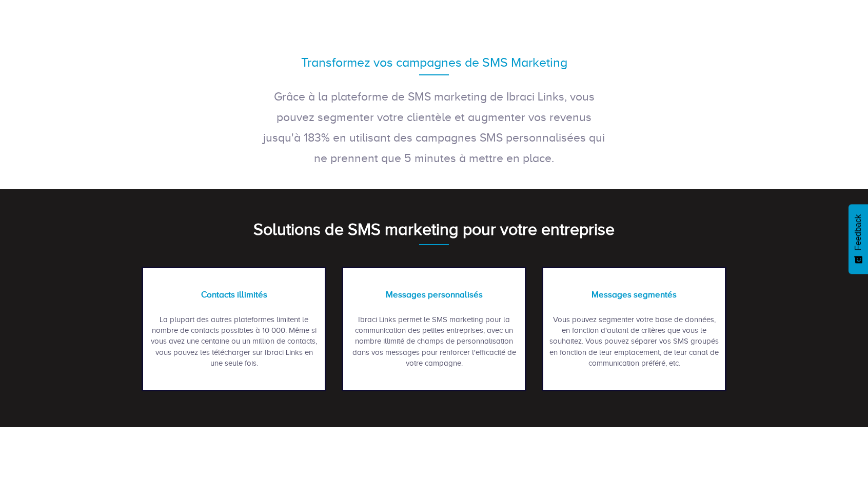 This screenshot has height=478, width=868. Describe the element at coordinates (434, 295) in the screenshot. I see `div: Messages personnalisés` at that location.